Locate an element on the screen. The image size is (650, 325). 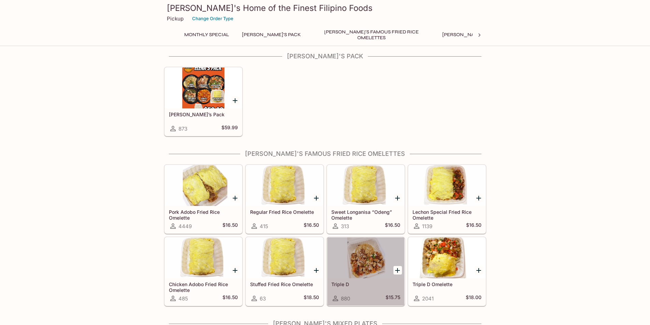
a: Triple D Omelette2041$18.00 is located at coordinates (447, 272).